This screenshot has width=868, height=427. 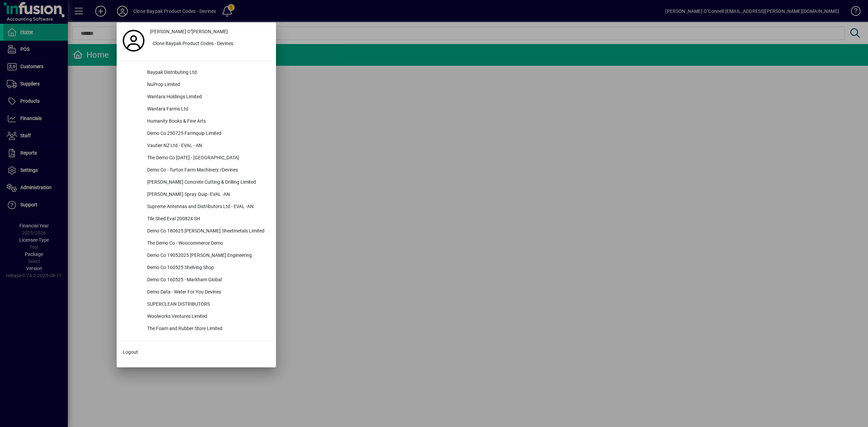 I want to click on button: Demo Co 160525 Shelving Shop, so click(x=196, y=268).